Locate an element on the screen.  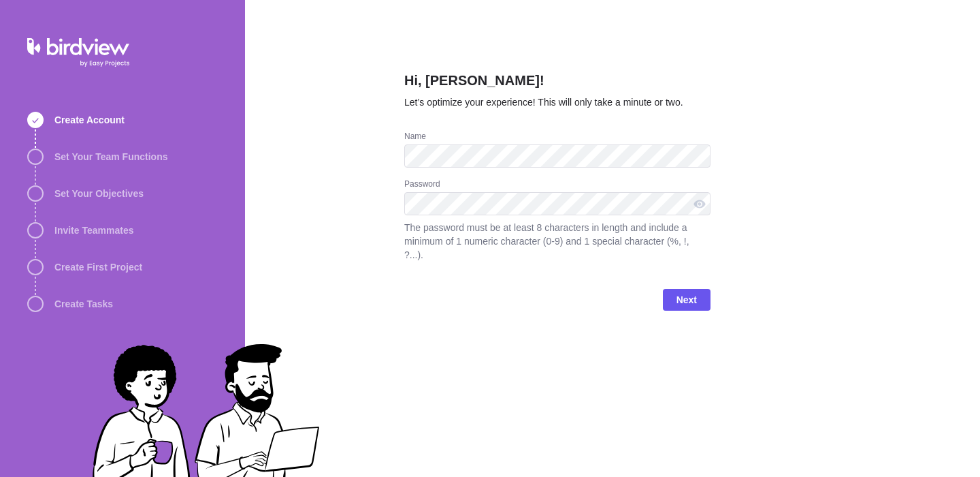
span: Create First Project is located at coordinates (98, 267).